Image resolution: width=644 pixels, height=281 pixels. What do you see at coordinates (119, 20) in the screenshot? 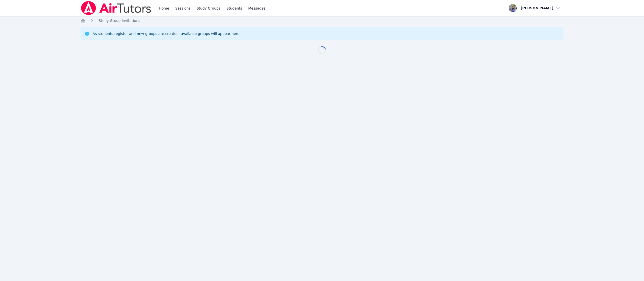
I see `a: Study Group Invitations` at bounding box center [119, 20].